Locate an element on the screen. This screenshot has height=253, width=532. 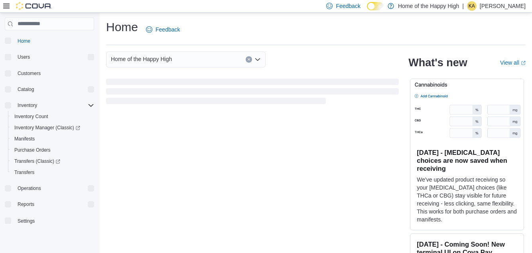
button: Clear input is located at coordinates (249, 59).